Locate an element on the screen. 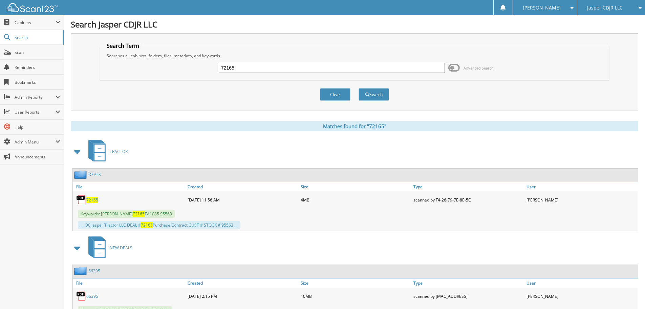 The height and width of the screenshot is (309, 645). div: Chat Widget is located at coordinates (628, 292).